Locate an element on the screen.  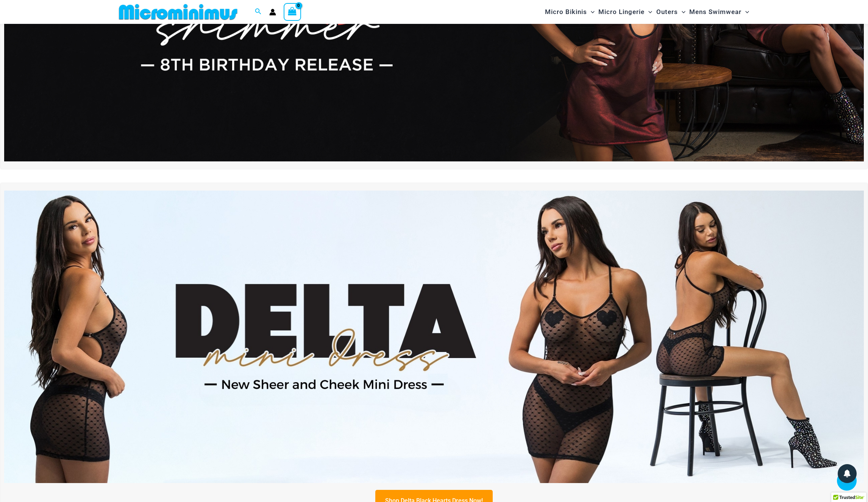
span: Mens Swimwear is located at coordinates (716, 12).